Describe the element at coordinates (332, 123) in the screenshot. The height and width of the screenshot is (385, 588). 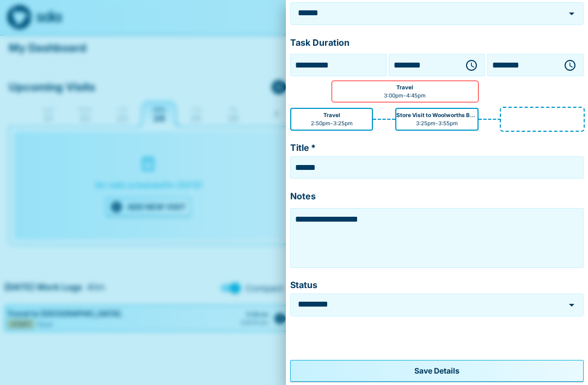
I see `p: 2:50pm - 3:25pm` at that location.